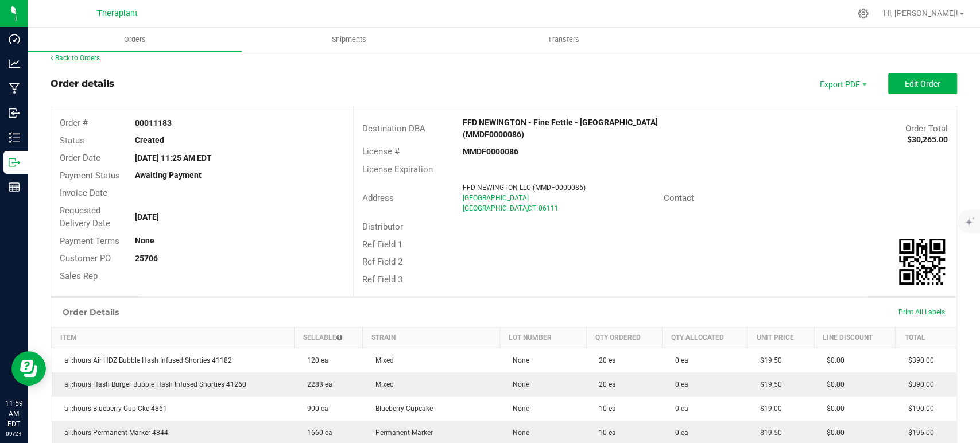  What do you see at coordinates (922, 262) in the screenshot?
I see `qrcode: 00011183` at bounding box center [922, 262].